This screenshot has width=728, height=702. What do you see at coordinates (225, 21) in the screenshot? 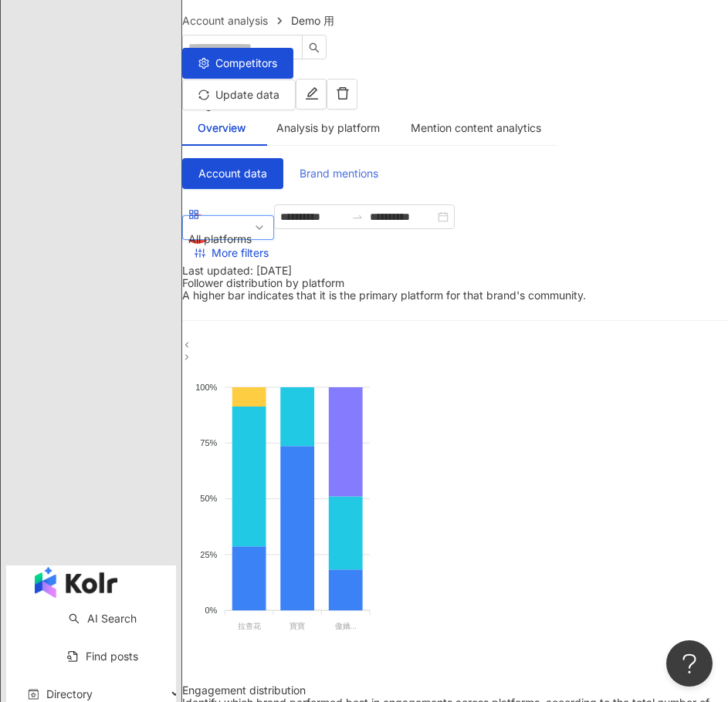
I see `a: Account analysis` at bounding box center [225, 21].